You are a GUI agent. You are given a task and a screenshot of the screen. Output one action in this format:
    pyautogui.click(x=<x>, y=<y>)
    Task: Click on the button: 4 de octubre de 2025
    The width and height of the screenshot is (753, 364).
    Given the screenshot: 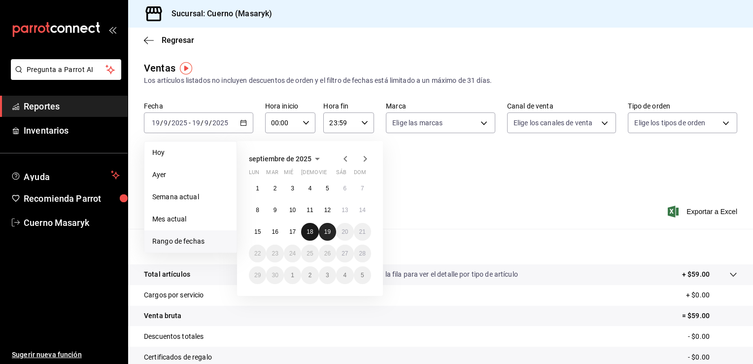 What is the action you would take?
    pyautogui.click(x=345, y=275)
    